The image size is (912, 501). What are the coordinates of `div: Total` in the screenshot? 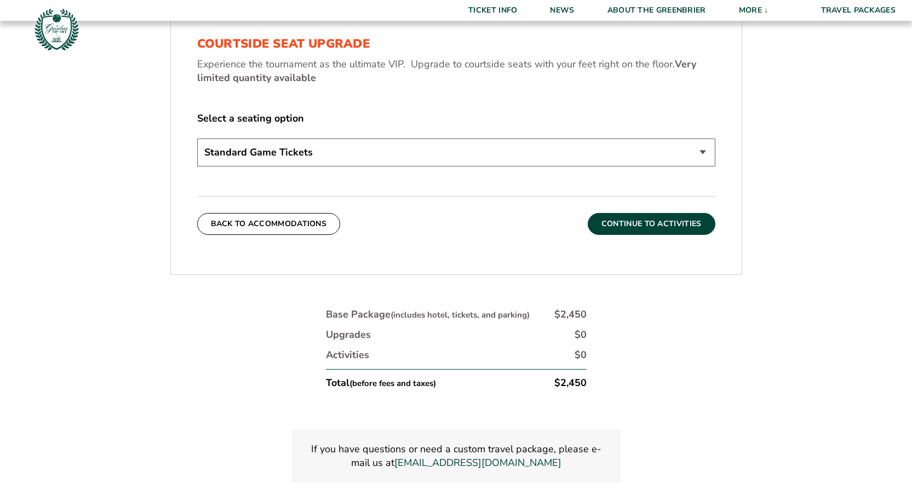 It's located at (381, 383).